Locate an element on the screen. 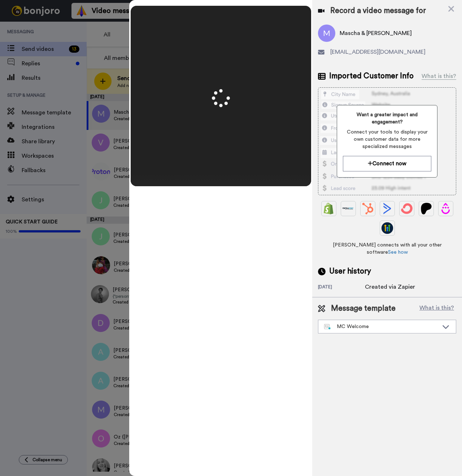  img: Drip is located at coordinates (445, 208).